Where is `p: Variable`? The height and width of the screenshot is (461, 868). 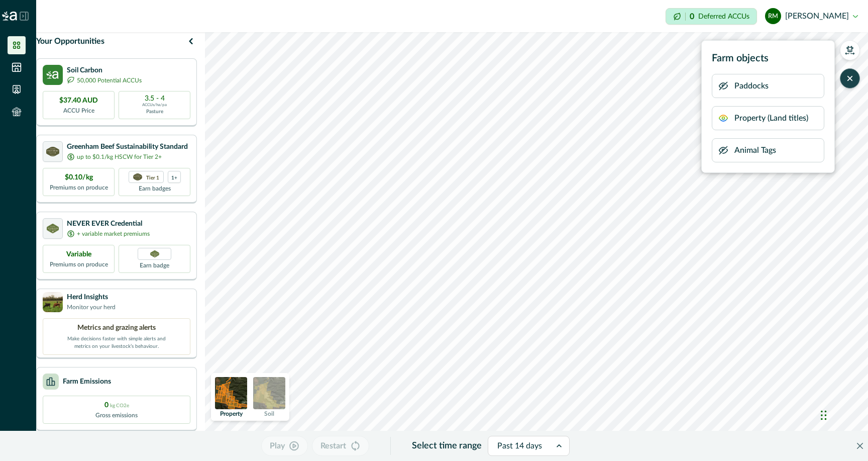 p: Variable is located at coordinates (79, 255).